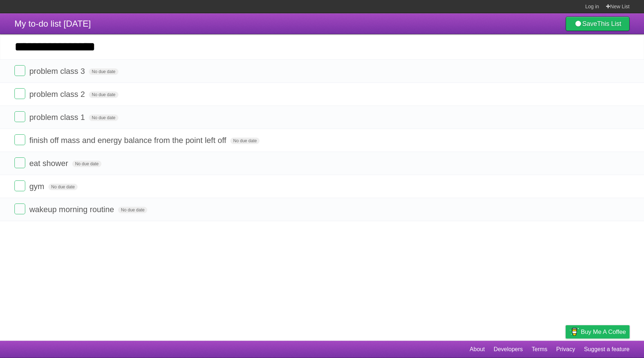 This screenshot has height=358, width=644. What do you see at coordinates (58, 117) in the screenshot?
I see `span: problem class 1` at bounding box center [58, 117].